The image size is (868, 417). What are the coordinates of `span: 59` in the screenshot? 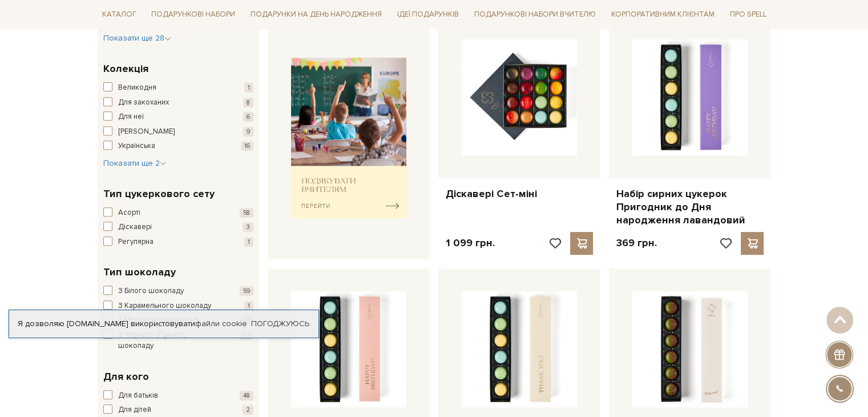 It's located at (247, 291).